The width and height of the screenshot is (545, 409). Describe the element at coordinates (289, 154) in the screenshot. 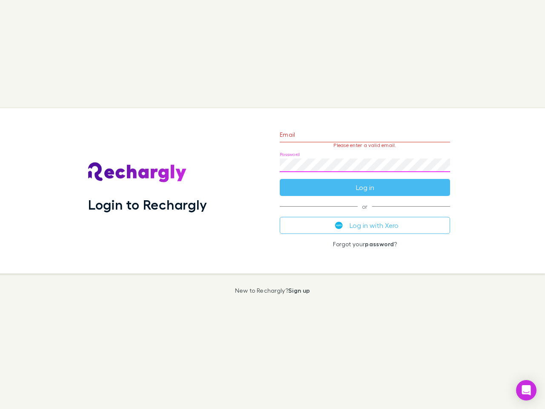

I see `label: Password` at that location.